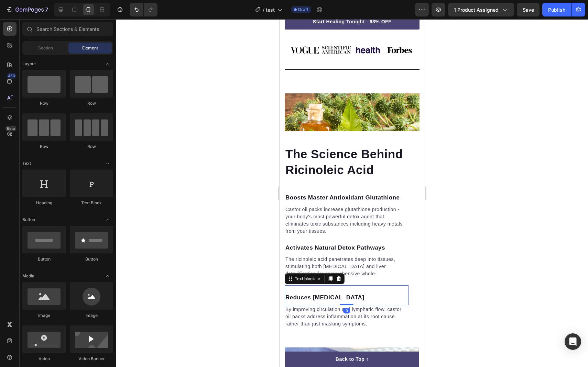  I want to click on span: Draft, so click(303, 10).